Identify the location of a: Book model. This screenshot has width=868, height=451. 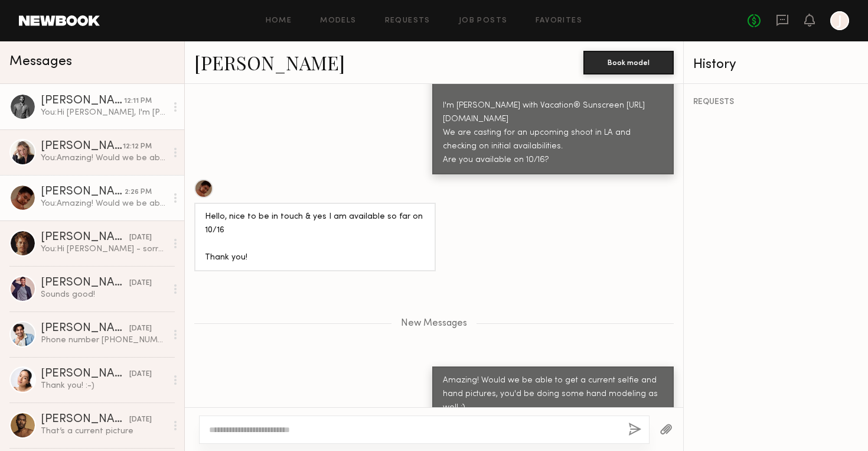
(628, 61).